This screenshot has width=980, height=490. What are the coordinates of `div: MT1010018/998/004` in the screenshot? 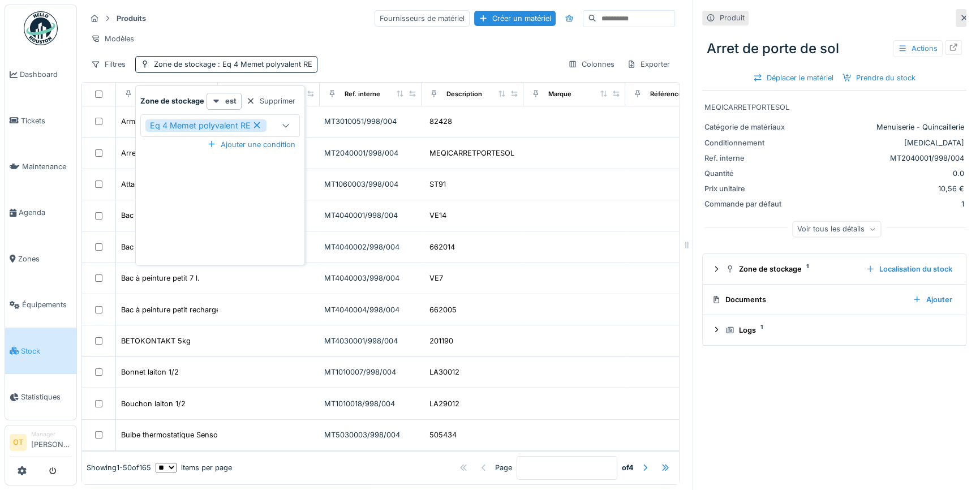 It's located at (371, 403).